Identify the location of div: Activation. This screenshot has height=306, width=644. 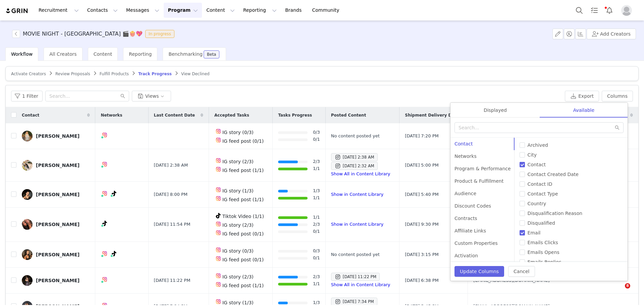
(482, 255).